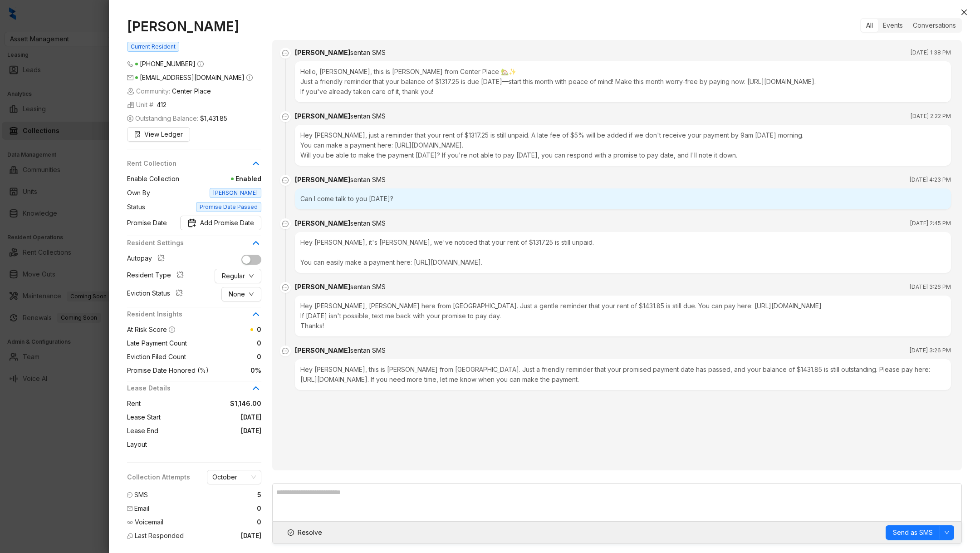 The height and width of the screenshot is (553, 980). What do you see at coordinates (188, 315) in the screenshot?
I see `span: Resident Insights` at bounding box center [188, 315].